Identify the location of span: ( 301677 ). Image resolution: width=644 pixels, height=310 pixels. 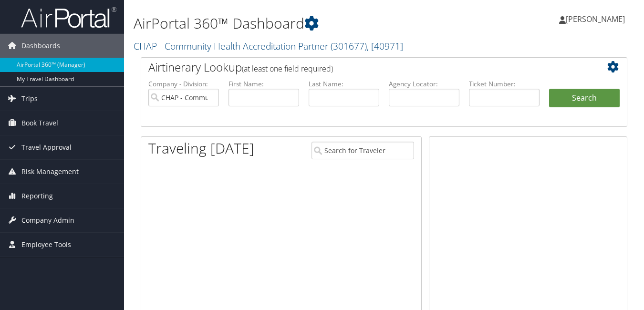
(349, 46).